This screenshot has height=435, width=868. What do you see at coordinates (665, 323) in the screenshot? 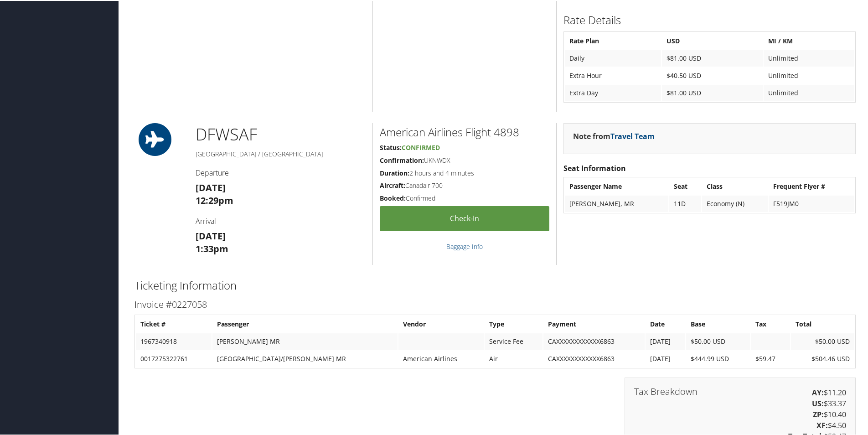
I see `th: Date` at bounding box center [665, 323].